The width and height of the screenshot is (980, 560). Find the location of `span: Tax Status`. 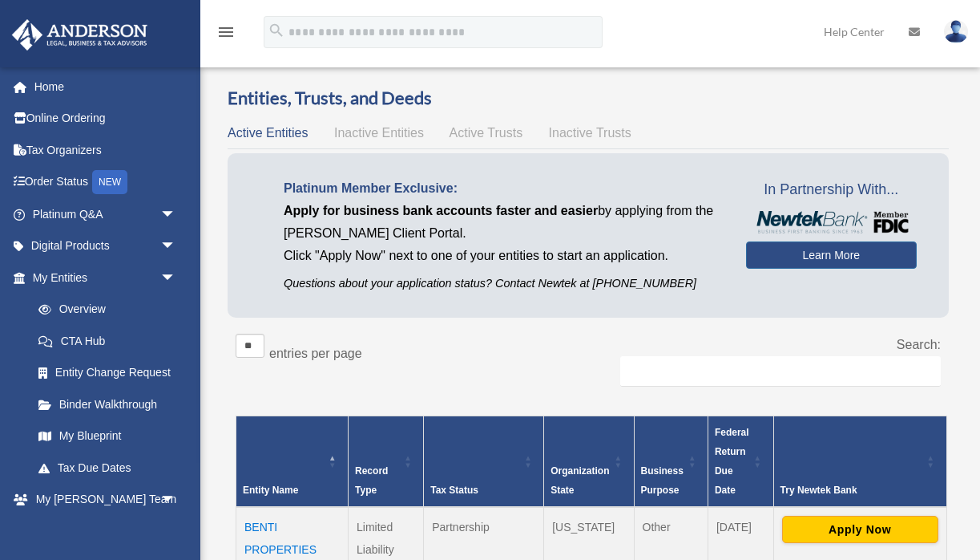

span: Tax Status is located at coordinates (454, 489).